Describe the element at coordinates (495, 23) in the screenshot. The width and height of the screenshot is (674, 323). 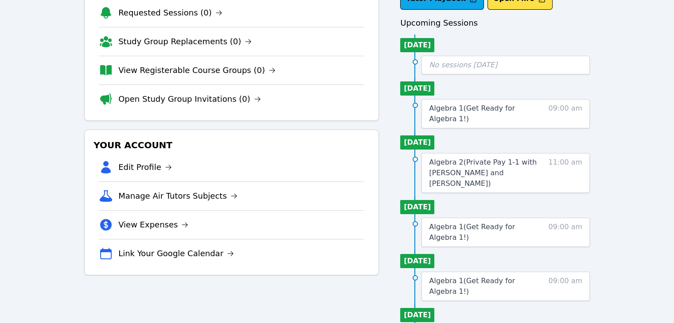
I see `h3: Upcoming Sessions` at that location.